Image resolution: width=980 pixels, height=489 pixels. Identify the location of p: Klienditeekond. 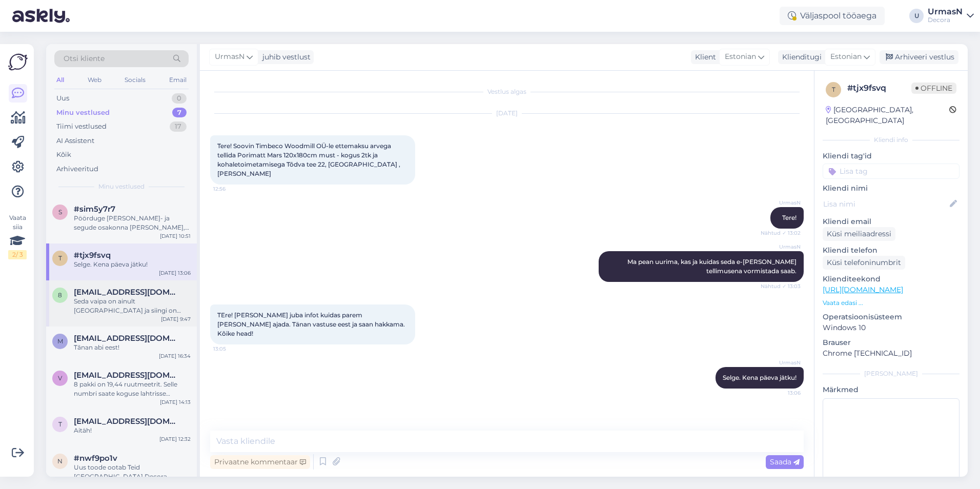
(891, 279).